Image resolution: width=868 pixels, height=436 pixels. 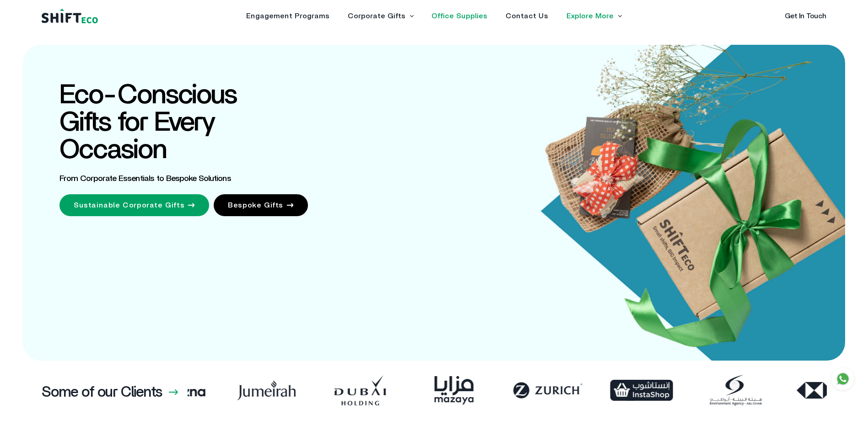 I want to click on img: Frame_37.webp, so click(x=496, y=390).